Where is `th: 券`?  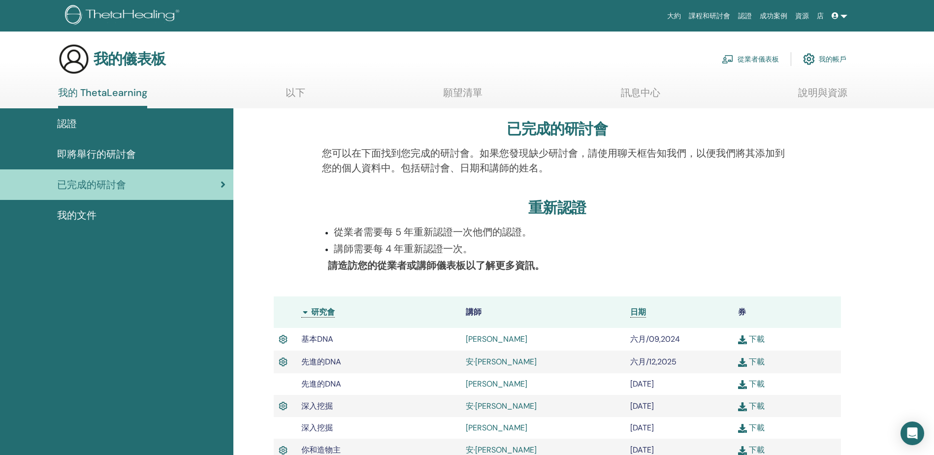
th: 券 is located at coordinates (787, 312).